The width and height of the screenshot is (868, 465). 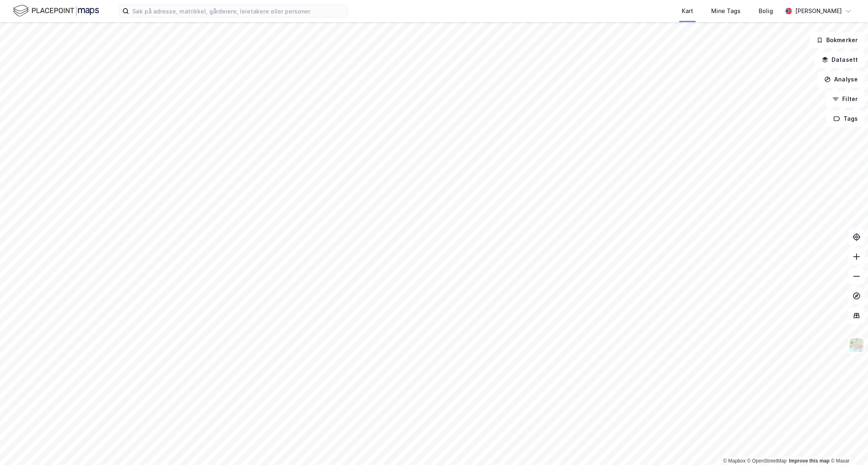 What do you see at coordinates (767, 461) in the screenshot?
I see `a: OpenStreetMap` at bounding box center [767, 461].